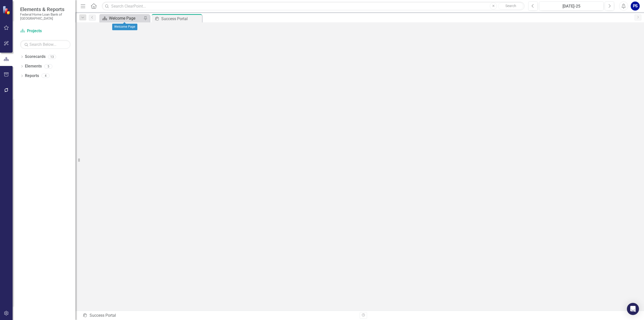  What do you see at coordinates (33, 67) in the screenshot?
I see `a: Elements` at bounding box center [33, 67].